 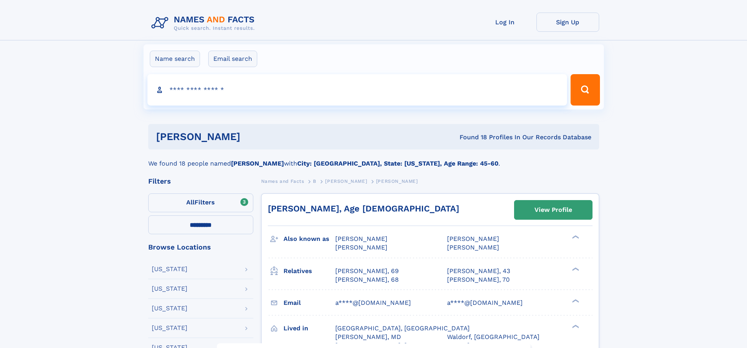 I want to click on a: Log In, so click(x=505, y=22).